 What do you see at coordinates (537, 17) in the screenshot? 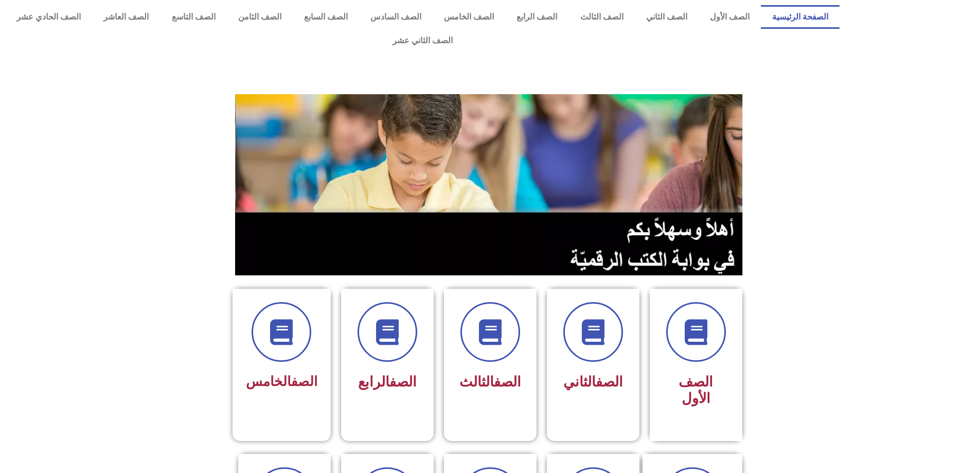
I see `a: الصف الرابع` at bounding box center [537, 17].